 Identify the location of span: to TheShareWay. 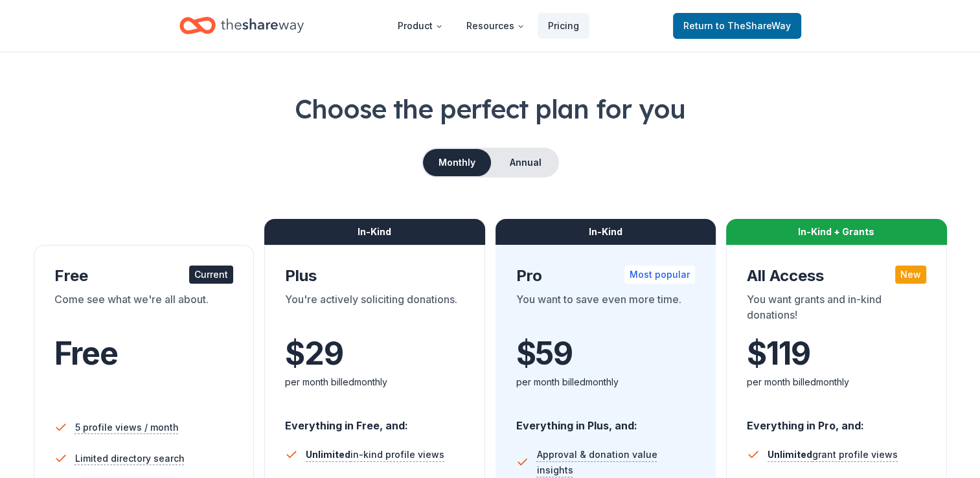
(754, 25).